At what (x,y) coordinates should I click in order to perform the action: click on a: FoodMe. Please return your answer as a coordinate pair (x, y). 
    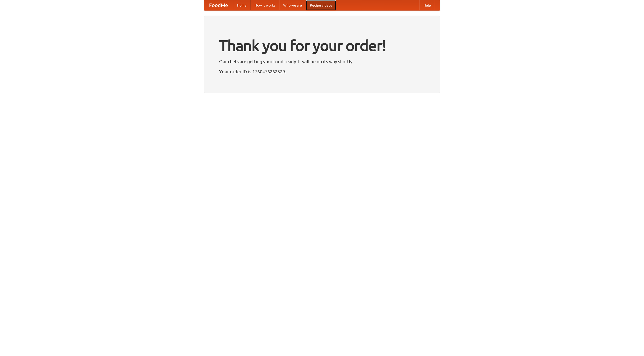
    Looking at the image, I should click on (218, 5).